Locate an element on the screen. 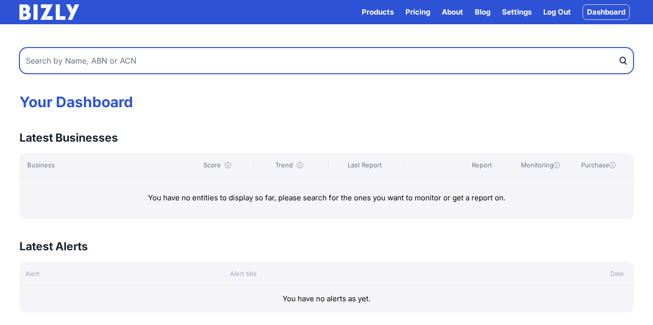  input: Search by Name, ABN or ACN is located at coordinates (326, 61).